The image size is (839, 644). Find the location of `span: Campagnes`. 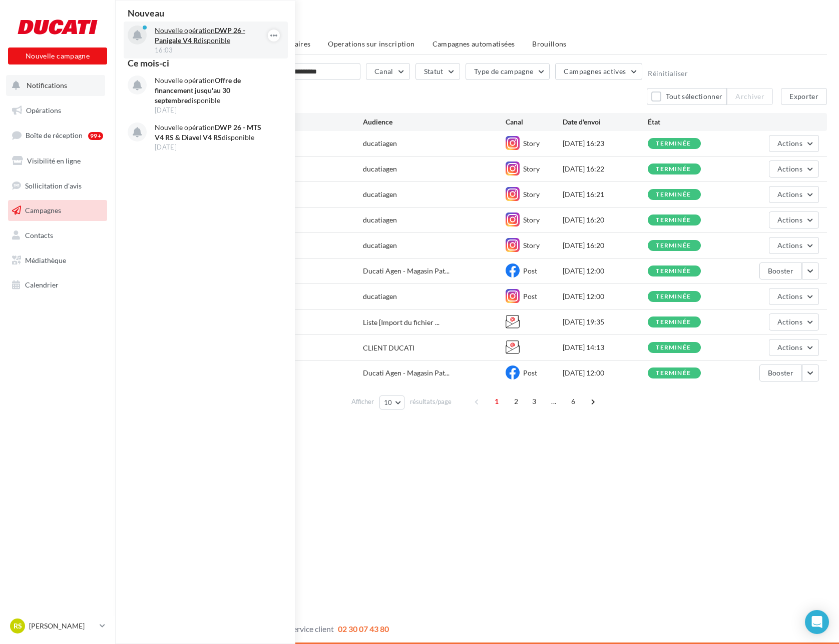

span: Campagnes is located at coordinates (43, 210).